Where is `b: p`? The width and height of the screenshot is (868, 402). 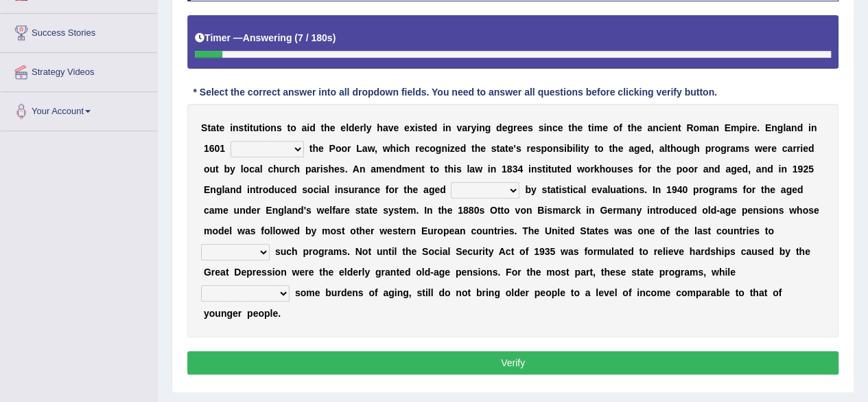 b: p is located at coordinates (679, 169).